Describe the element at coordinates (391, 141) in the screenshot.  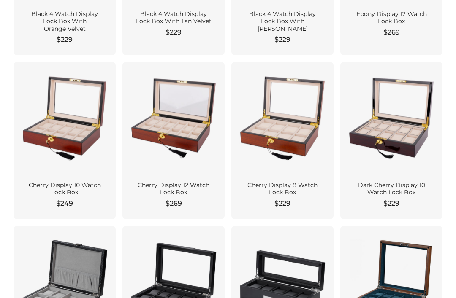
I see `a: Dark Cherry Display 10 Watch Lock Box $229` at that location.